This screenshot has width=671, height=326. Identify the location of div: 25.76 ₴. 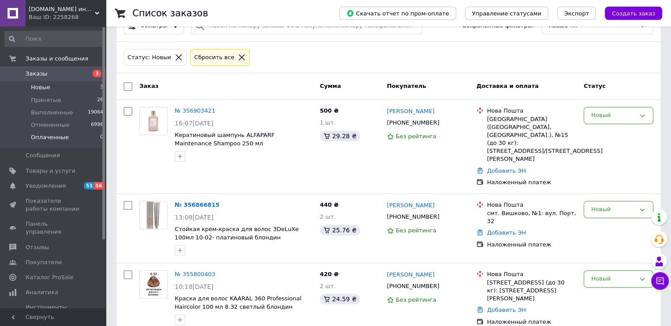
(340, 230).